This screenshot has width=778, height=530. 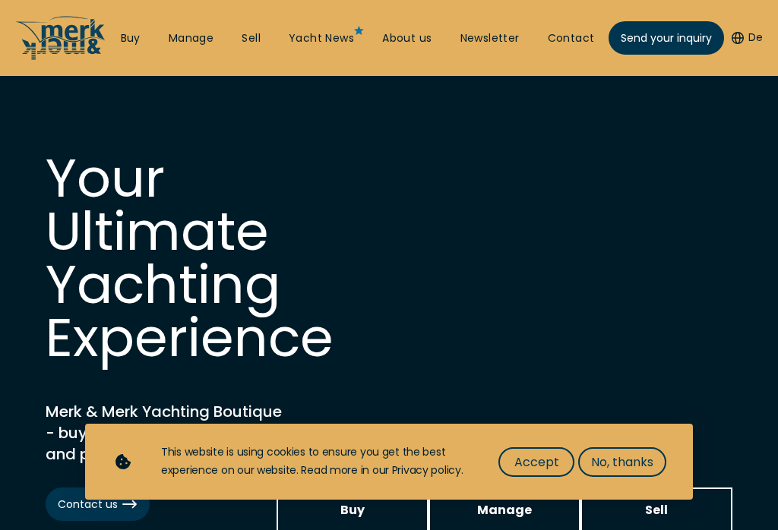 What do you see at coordinates (571, 39) in the screenshot?
I see `a: Contact` at bounding box center [571, 39].